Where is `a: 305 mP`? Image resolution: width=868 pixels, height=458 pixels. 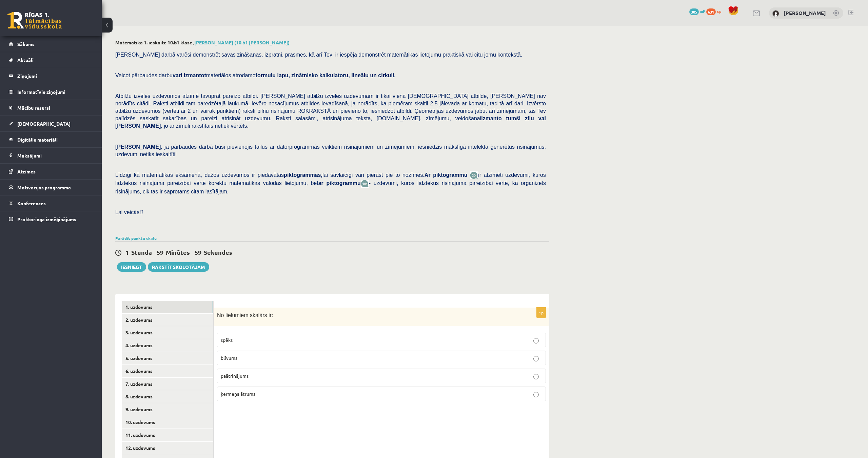 a: 305 mP is located at coordinates (697, 11).